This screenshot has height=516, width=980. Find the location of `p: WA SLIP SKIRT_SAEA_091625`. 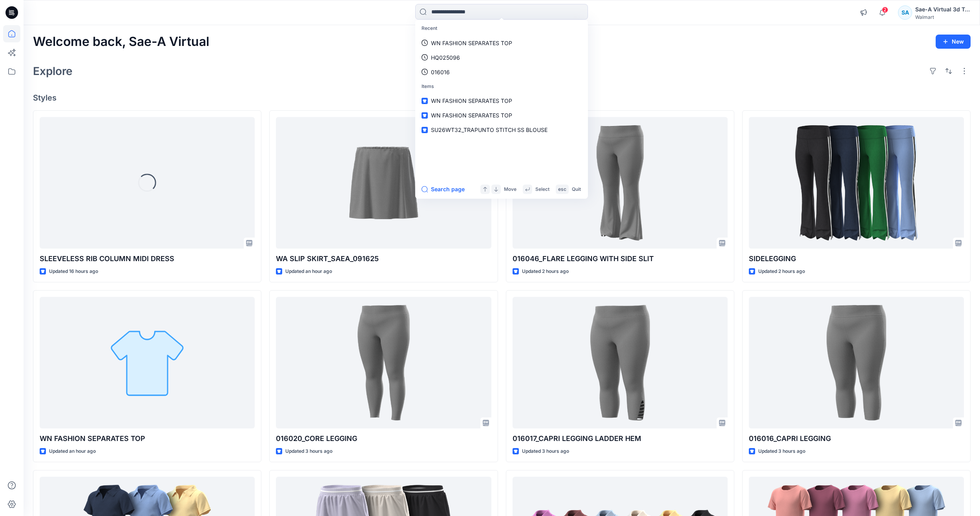

p: WA SLIP SKIRT_SAEA_091625 is located at coordinates (384, 259).